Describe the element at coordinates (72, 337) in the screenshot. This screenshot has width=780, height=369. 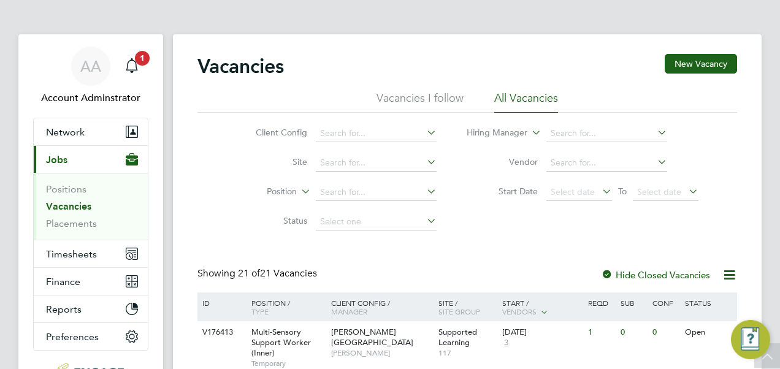
I see `span: Preferences` at that location.